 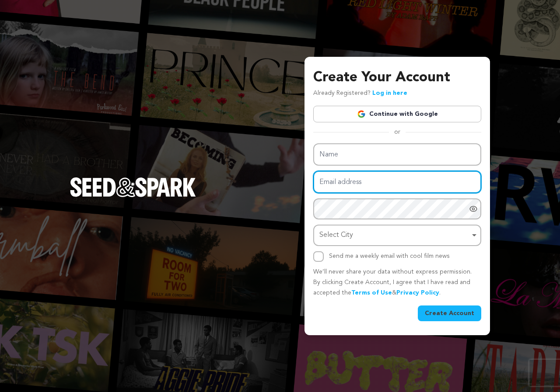 What do you see at coordinates (397, 182) in the screenshot?
I see `input: Email address` at bounding box center [397, 182].